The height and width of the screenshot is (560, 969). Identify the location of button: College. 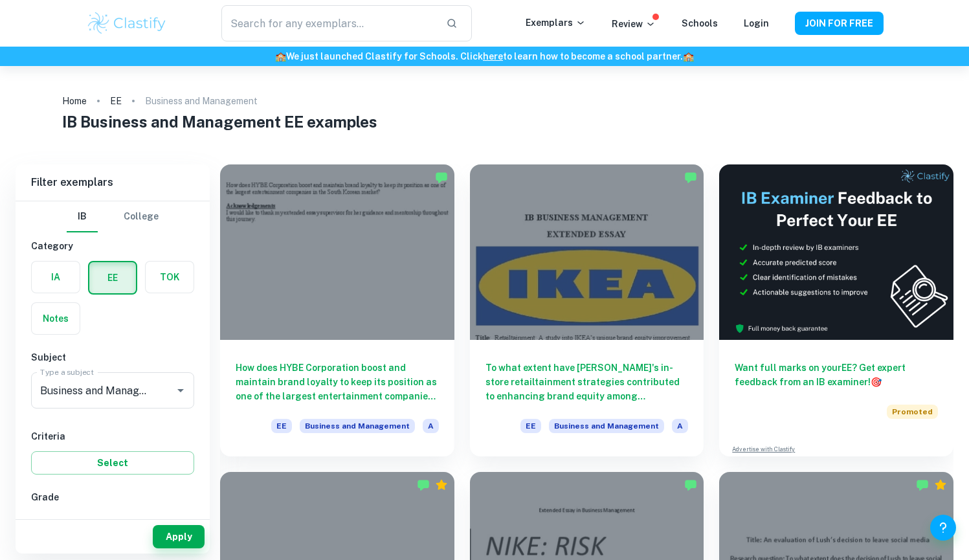
(141, 217).